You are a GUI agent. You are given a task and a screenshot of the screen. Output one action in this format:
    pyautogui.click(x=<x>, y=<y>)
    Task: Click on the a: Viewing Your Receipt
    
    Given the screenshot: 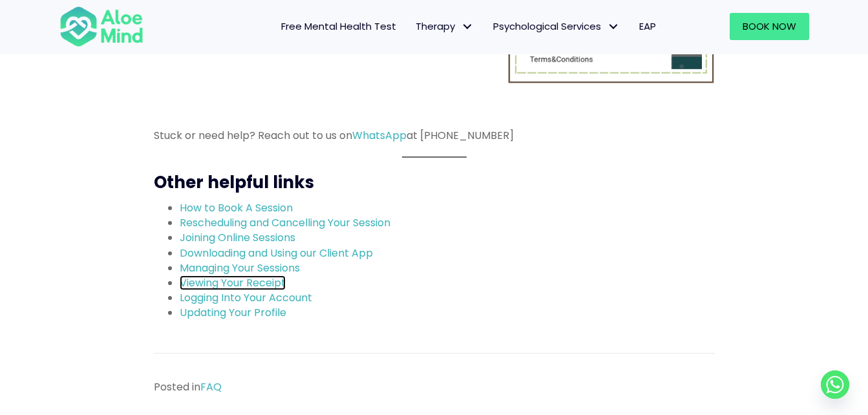 What is the action you would take?
    pyautogui.click(x=232, y=283)
    